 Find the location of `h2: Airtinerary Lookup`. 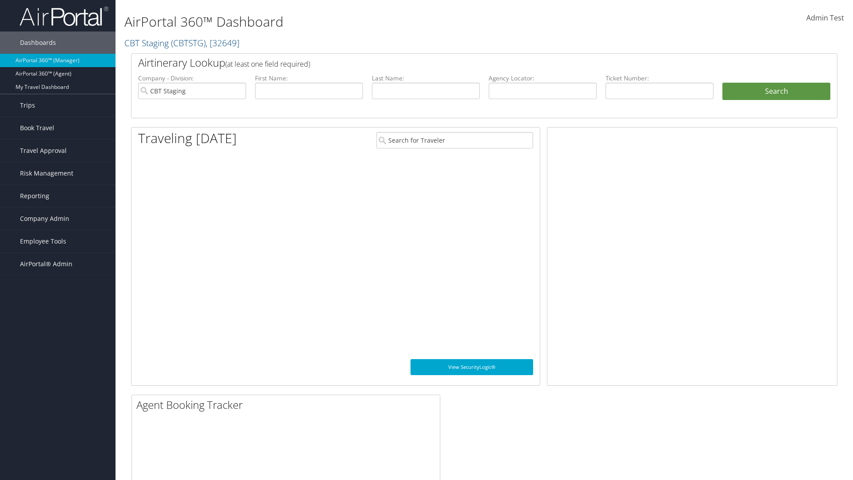

h2: Airtinerary Lookup is located at coordinates (455, 63).